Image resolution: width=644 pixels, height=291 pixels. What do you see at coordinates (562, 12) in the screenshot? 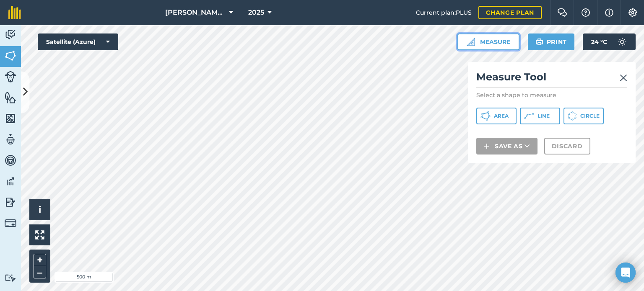
I see `img: Two speech bubbles overlapping with the left bubble in the forefront` at bounding box center [562, 12].